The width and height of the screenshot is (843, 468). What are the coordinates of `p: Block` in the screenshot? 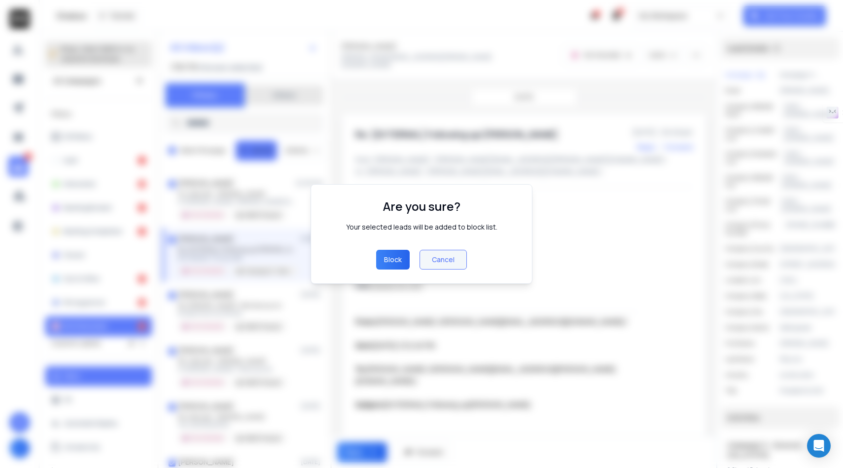 It's located at (393, 259).